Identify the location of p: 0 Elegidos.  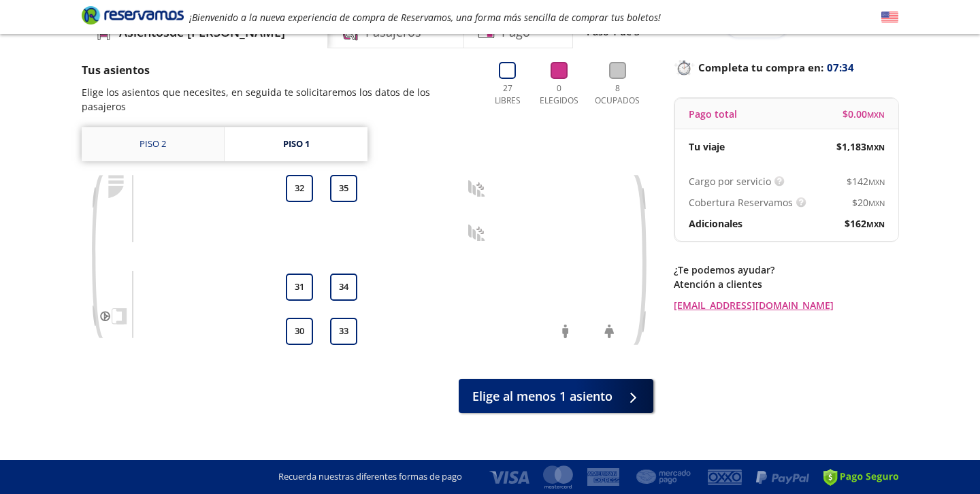
(558, 94).